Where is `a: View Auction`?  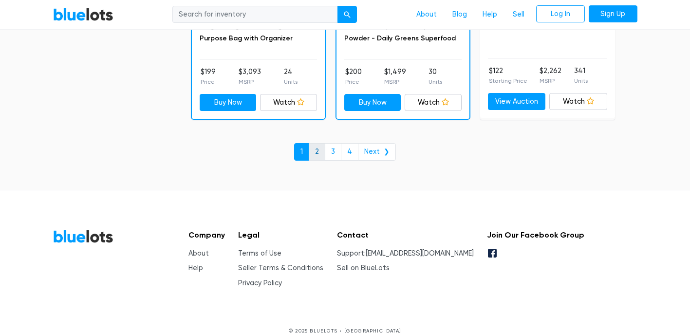 a: View Auction is located at coordinates (517, 102).